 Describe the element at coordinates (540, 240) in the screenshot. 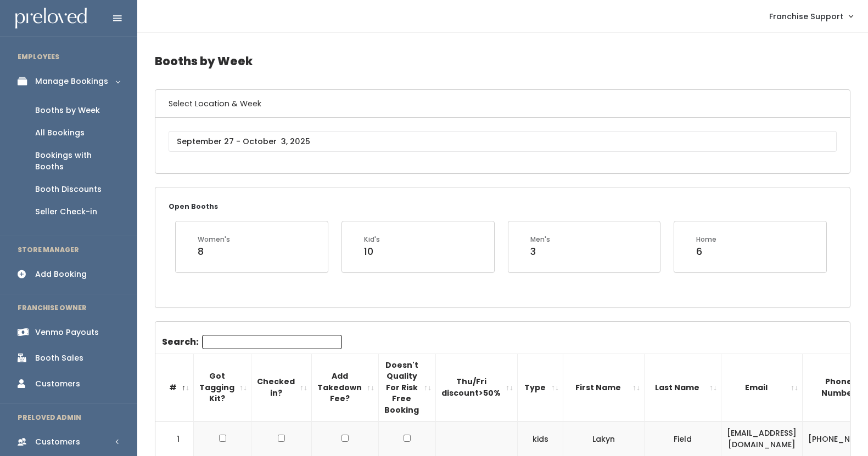

I see `div: Men's` at that location.